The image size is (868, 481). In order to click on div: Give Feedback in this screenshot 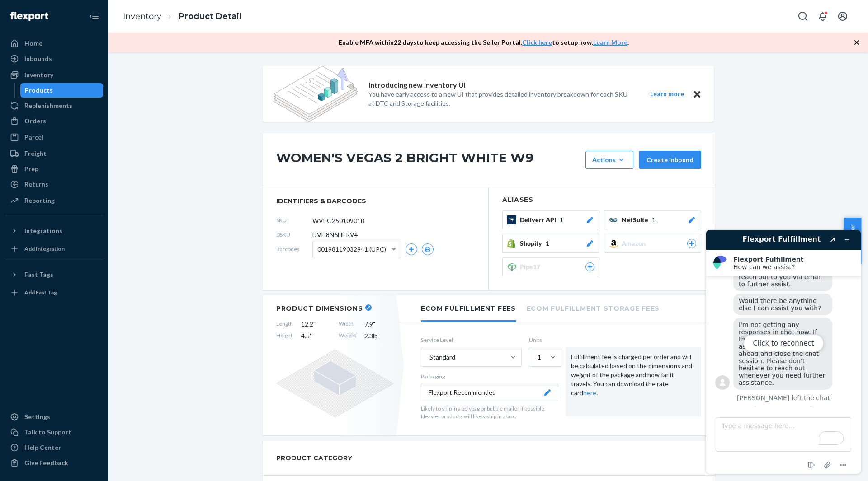, I will do `click(46, 463)`.